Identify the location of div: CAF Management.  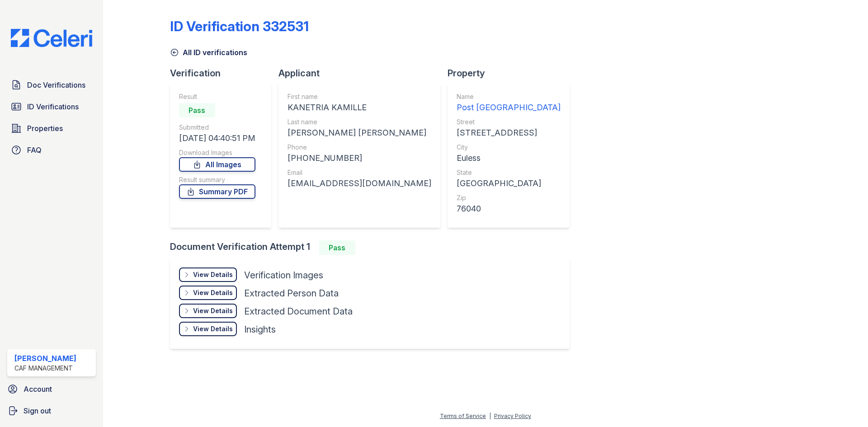
(46, 368).